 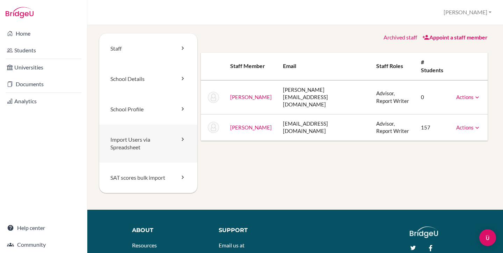 What do you see at coordinates (324, 66) in the screenshot?
I see `th: Email` at bounding box center [324, 66].